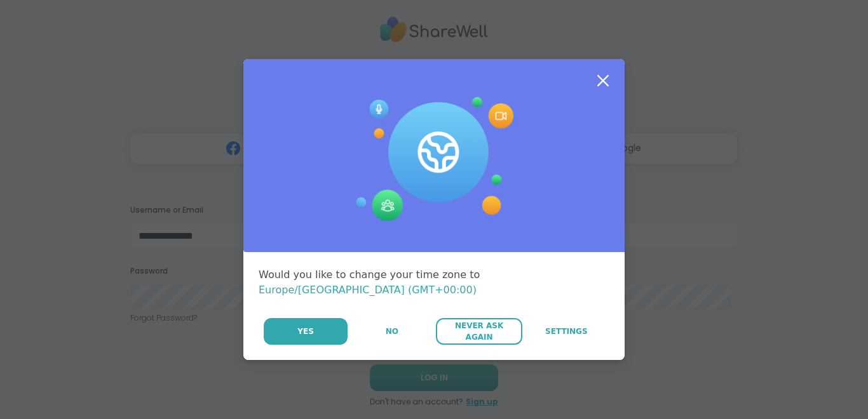  I want to click on button: Never Ask Again, so click(479, 332).